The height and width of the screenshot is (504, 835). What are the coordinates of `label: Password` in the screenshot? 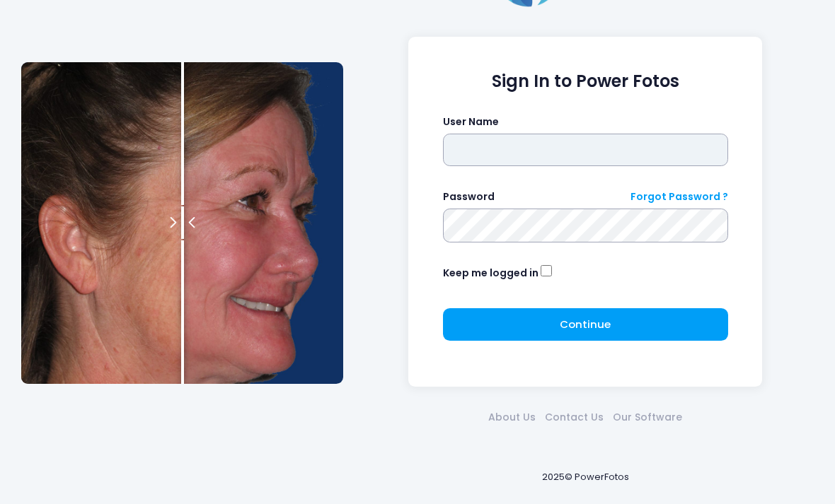 It's located at (468, 197).